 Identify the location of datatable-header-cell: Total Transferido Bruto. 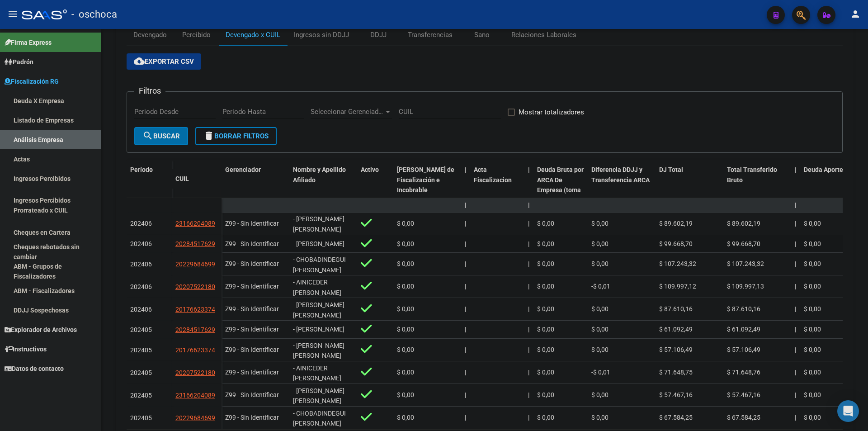
(757, 190).